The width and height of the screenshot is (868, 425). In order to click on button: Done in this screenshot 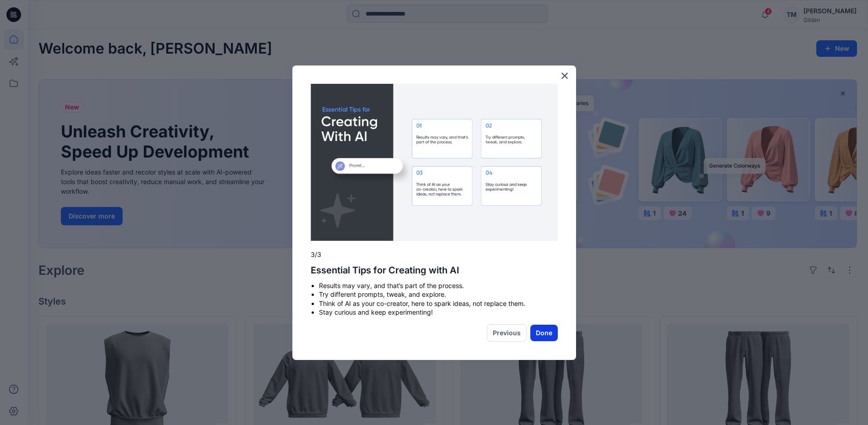, I will do `click(544, 333)`.